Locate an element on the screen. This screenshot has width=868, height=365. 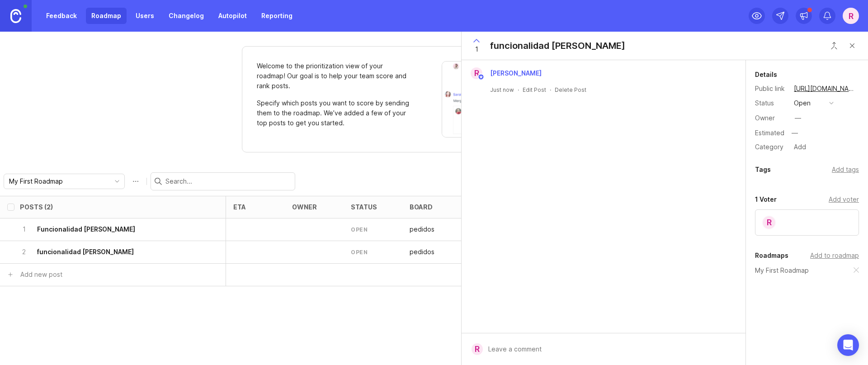
div: Edit Post is located at coordinates (534, 89).